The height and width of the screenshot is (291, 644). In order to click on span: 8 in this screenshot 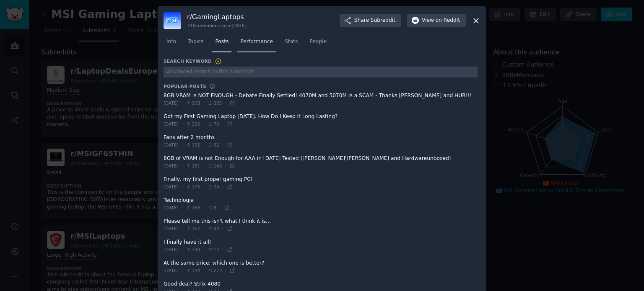, I will do `click(212, 208)`.